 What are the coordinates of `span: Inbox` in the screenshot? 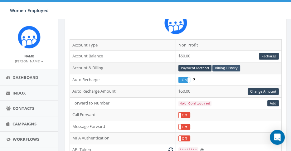 It's located at (19, 93).